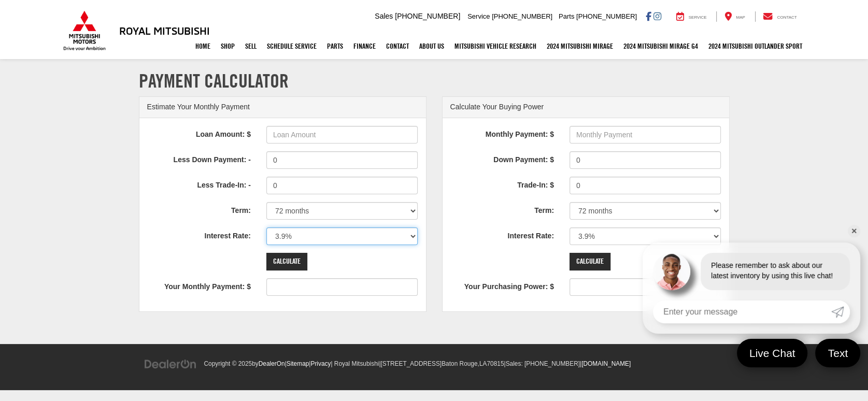 This screenshot has height=401, width=868. I want to click on img: DealerOn, so click(171, 364).